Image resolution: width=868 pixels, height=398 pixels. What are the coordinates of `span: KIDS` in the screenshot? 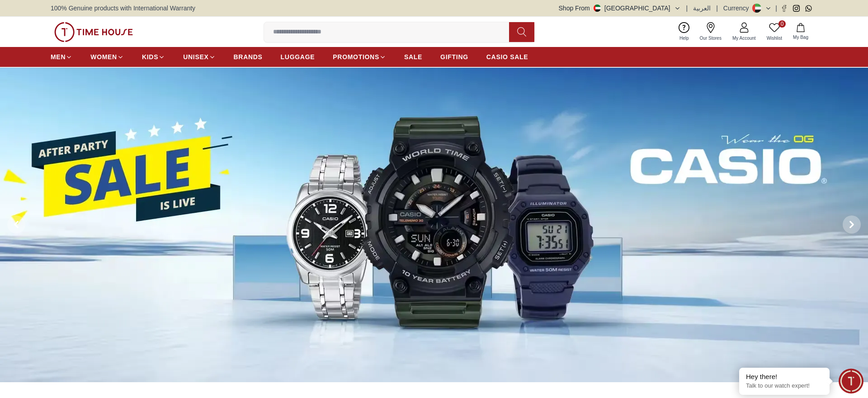 It's located at (150, 57).